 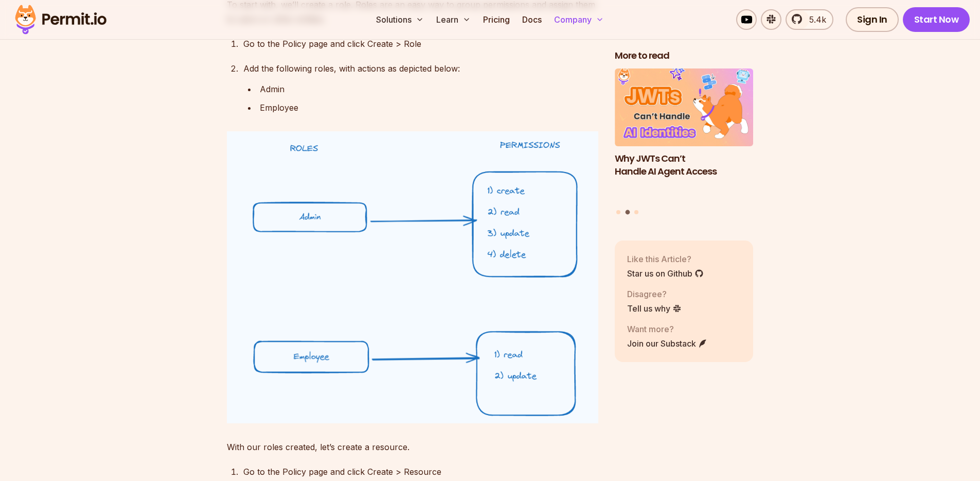 What do you see at coordinates (684, 136) in the screenshot?
I see `li: 2 of 3` at bounding box center [684, 136].